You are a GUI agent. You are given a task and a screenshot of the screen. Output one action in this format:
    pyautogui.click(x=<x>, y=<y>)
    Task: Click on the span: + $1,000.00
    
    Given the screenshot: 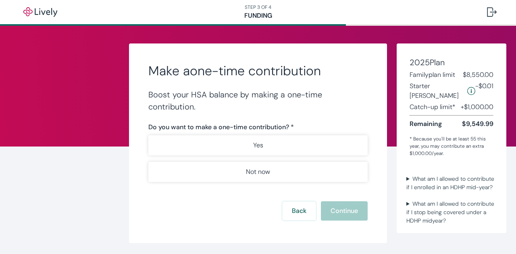 What is the action you would take?
    pyautogui.click(x=477, y=107)
    